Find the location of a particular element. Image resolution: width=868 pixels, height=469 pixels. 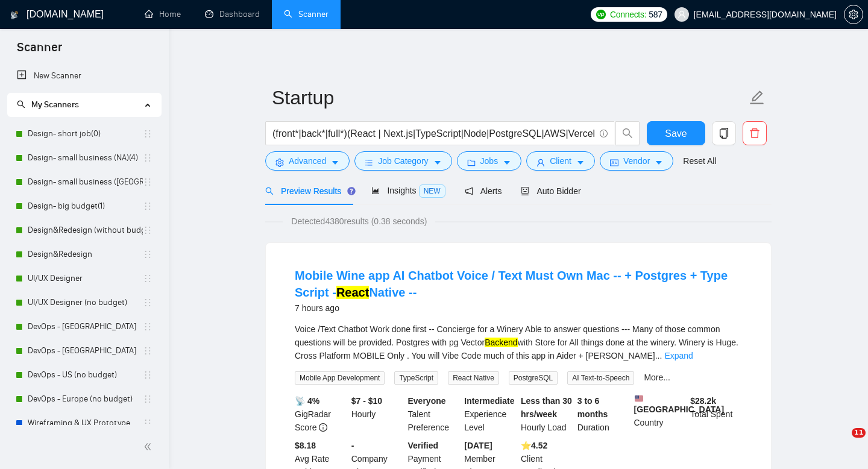

li: DevOps - Europe (no budget) is located at coordinates (84, 399).